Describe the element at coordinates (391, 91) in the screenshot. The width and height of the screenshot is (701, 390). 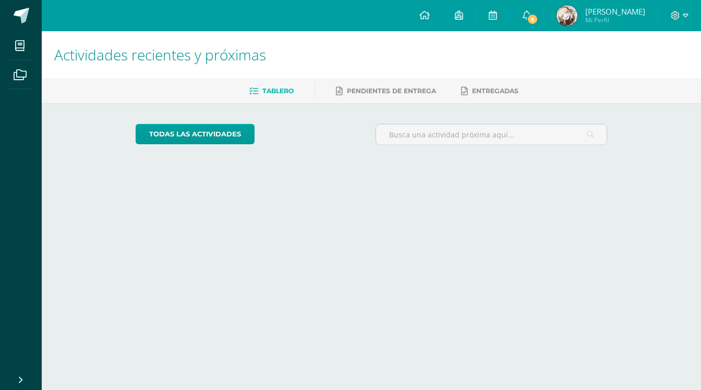
I see `span: Pendientes de entrega` at that location.